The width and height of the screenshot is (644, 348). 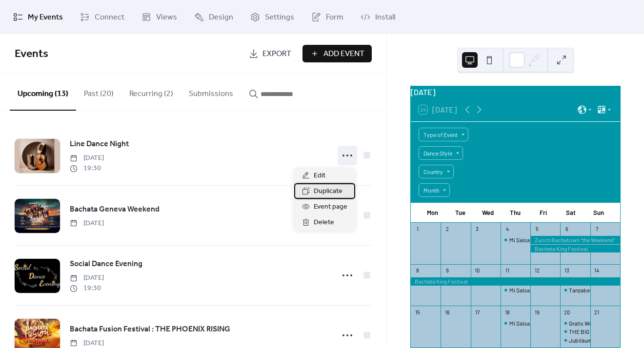 What do you see at coordinates (477, 271) in the screenshot?
I see `div: 10` at bounding box center [477, 271].